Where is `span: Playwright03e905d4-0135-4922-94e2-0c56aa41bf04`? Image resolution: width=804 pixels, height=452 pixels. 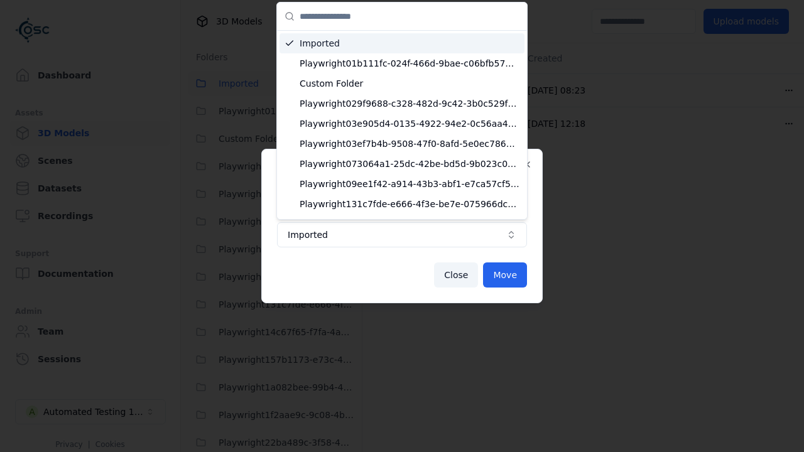
span: Playwright03e905d4-0135-4922-94e2-0c56aa41bf04 is located at coordinates (410, 124).